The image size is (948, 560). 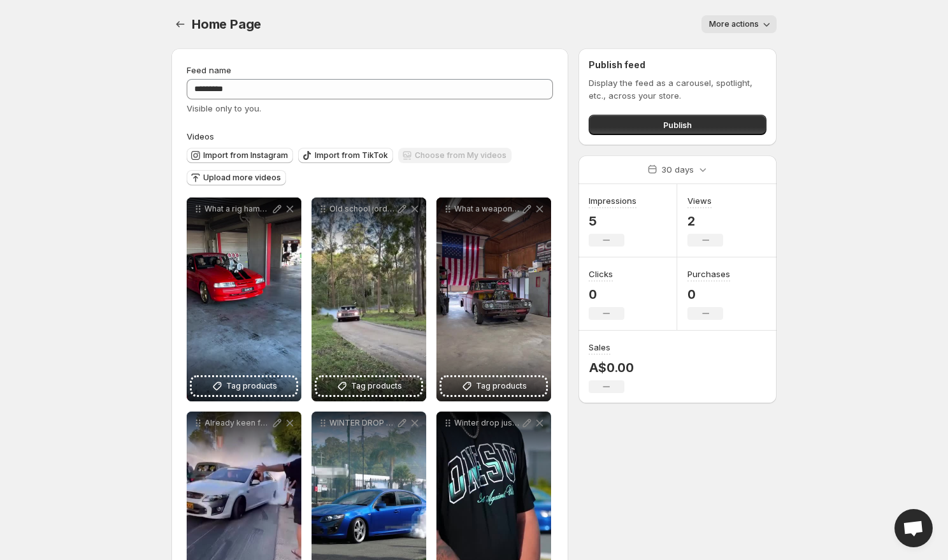 I want to click on span: Import from Instagram, so click(x=245, y=155).